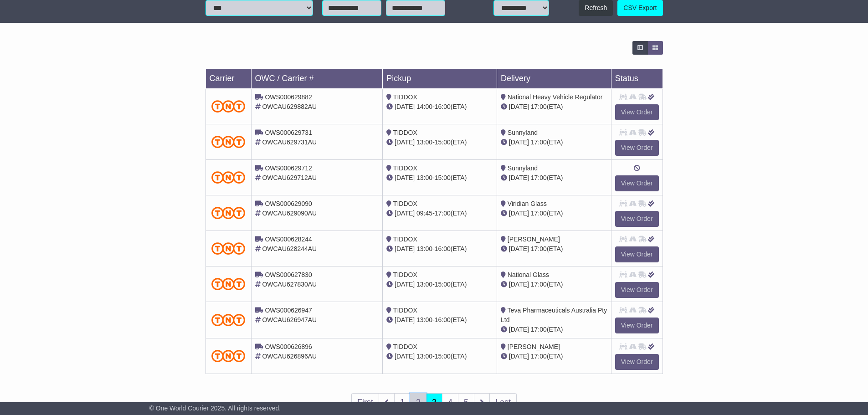 The height and width of the screenshot is (415, 868). What do you see at coordinates (289, 310) in the screenshot?
I see `span: OWS000626947` at bounding box center [289, 310].